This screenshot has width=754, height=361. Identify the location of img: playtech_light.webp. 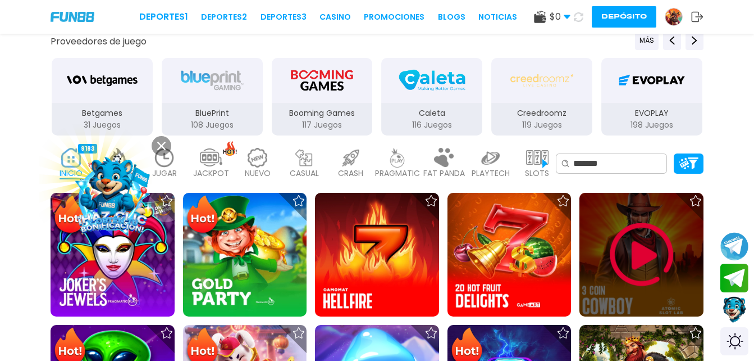
(491, 157).